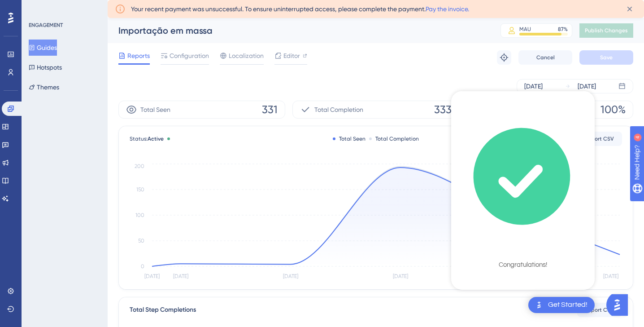 This screenshot has height=327, width=644. Describe the element at coordinates (339, 109) in the screenshot. I see `span: Total Completion` at that location.